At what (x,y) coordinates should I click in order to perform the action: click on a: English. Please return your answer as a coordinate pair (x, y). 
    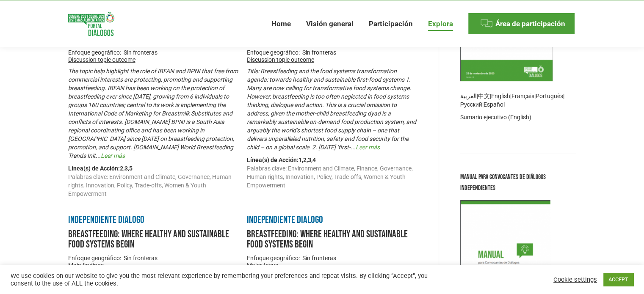
    Looking at the image, I should click on (500, 96).